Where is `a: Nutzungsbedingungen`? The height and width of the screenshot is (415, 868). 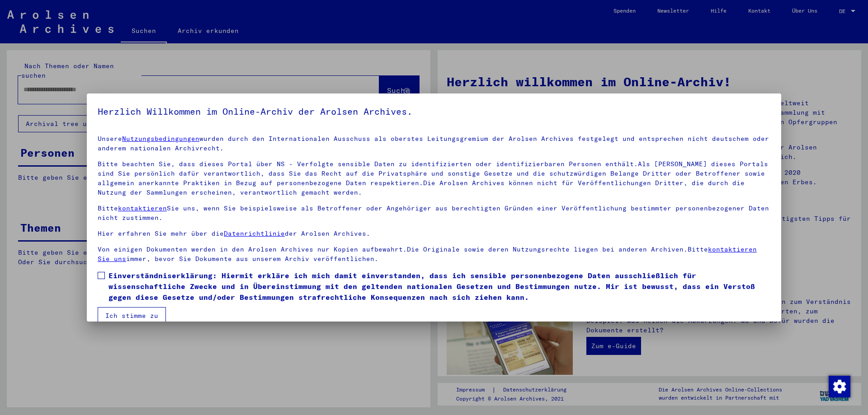
a: Nutzungsbedingungen is located at coordinates (160, 138).